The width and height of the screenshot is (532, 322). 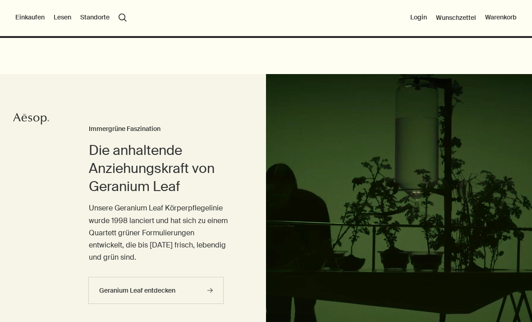 I want to click on button: Standorte, so click(x=95, y=18).